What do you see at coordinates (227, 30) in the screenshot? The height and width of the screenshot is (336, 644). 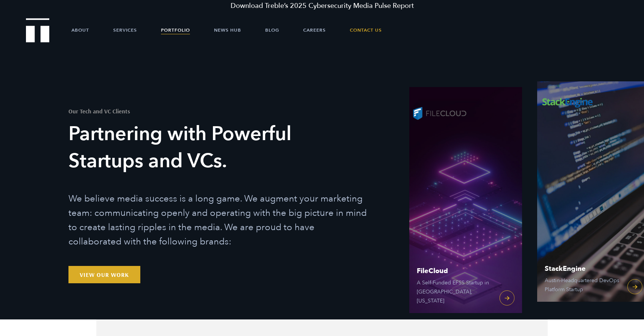 I see `a: News Hub` at bounding box center [227, 30].